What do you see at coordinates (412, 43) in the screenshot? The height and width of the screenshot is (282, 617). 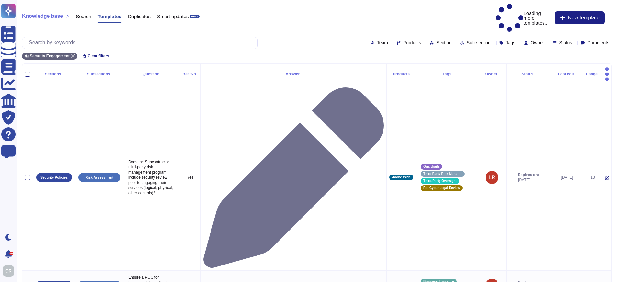 I see `span: Products` at bounding box center [412, 43].